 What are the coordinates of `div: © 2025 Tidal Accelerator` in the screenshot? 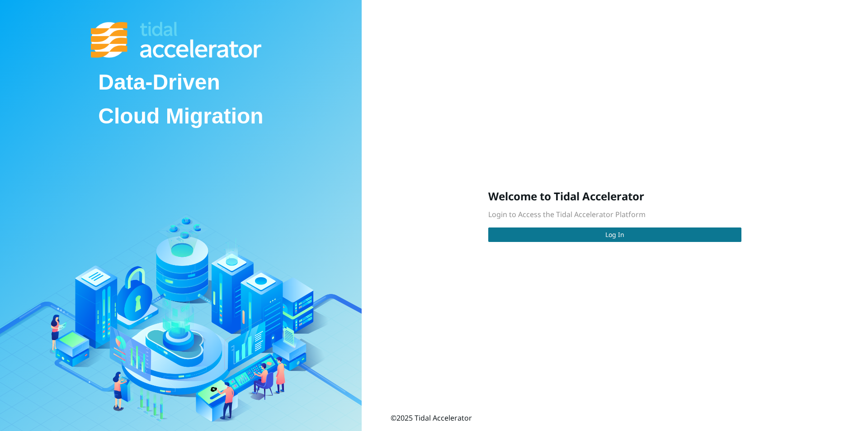 It's located at (431, 418).